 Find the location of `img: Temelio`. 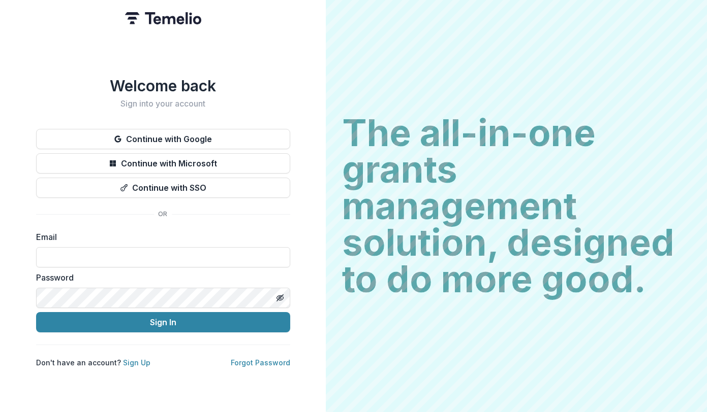

img: Temelio is located at coordinates (163, 18).